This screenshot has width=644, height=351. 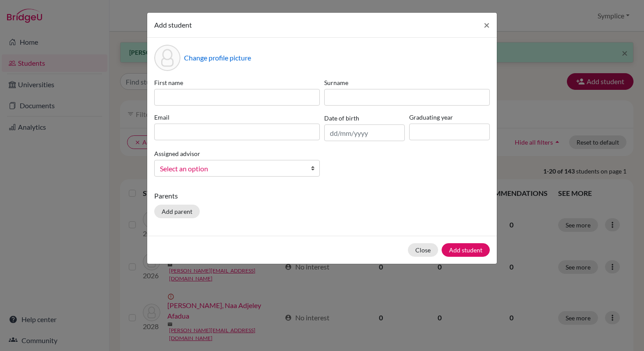 What do you see at coordinates (237, 117) in the screenshot?
I see `label: Email` at bounding box center [237, 117].